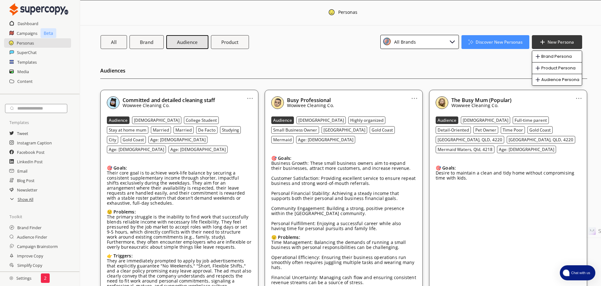 This screenshot has height=286, width=601. Describe the element at coordinates (557, 42) in the screenshot. I see `button: New Persona` at that location.